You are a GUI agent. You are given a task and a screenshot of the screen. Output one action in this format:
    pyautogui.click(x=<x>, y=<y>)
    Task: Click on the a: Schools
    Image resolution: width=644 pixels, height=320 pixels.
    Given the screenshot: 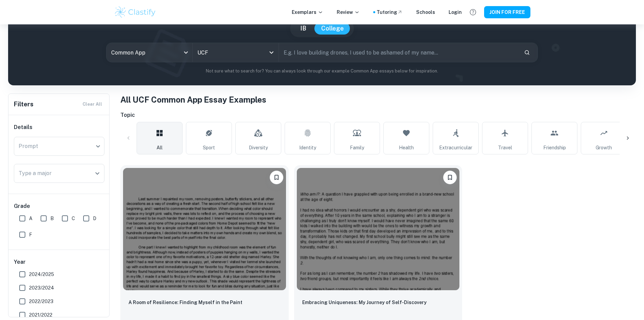 What is the action you would take?
    pyautogui.click(x=426, y=12)
    